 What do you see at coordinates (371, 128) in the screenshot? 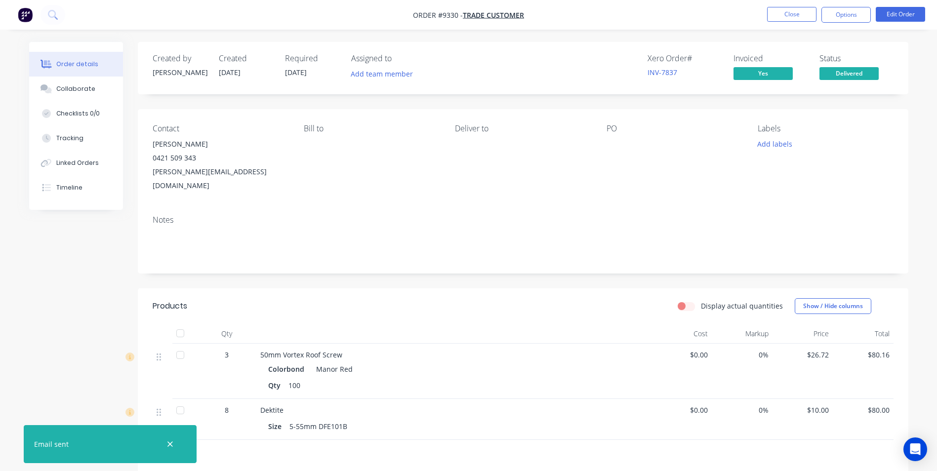
I see `div: Bill to` at bounding box center [371, 128].